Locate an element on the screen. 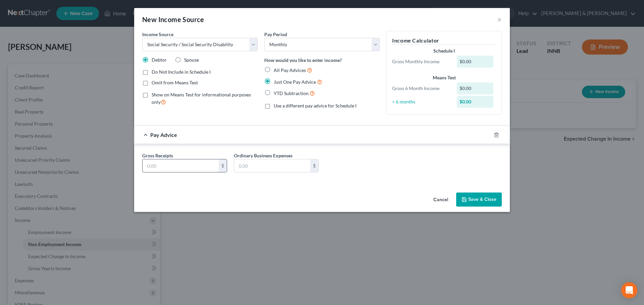 This screenshot has width=644, height=305. span: Show on Means Test for informational purposes only is located at coordinates (201, 98).